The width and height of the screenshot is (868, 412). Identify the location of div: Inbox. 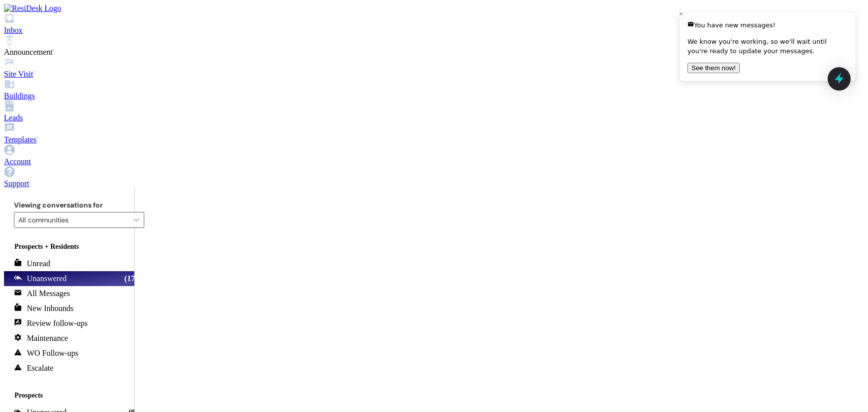
(434, 30).